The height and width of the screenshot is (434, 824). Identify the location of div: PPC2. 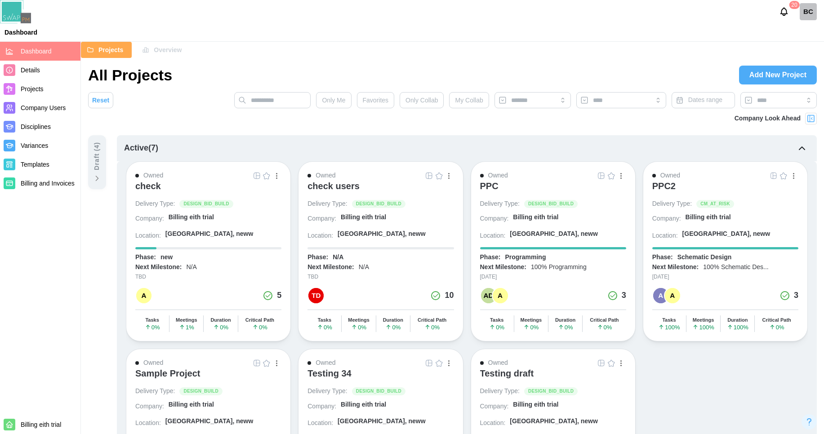
(664, 186).